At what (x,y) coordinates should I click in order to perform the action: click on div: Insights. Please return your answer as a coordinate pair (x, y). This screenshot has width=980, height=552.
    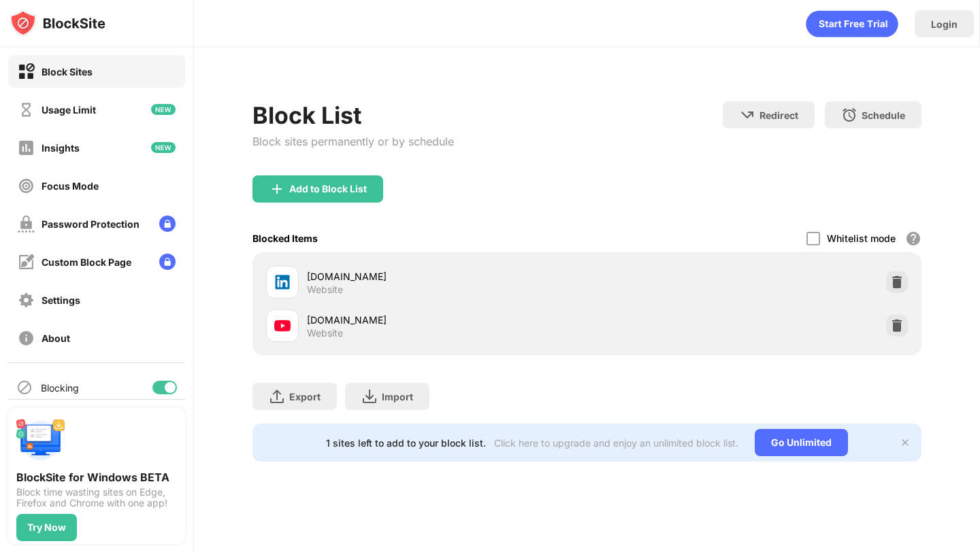
    Looking at the image, I should click on (61, 148).